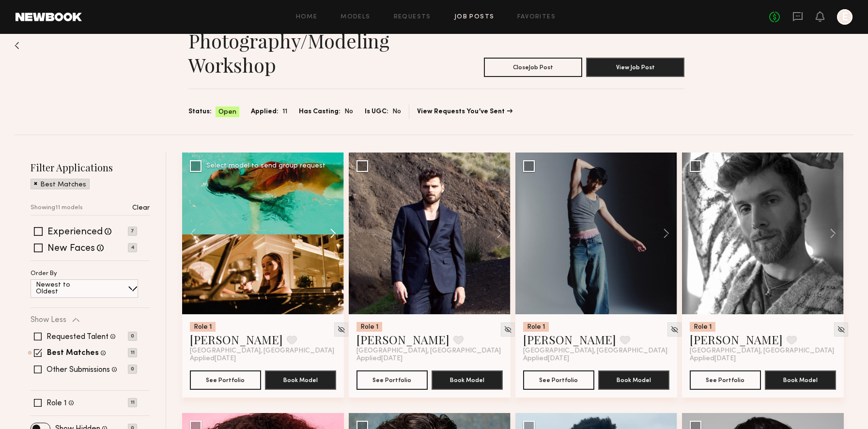  What do you see at coordinates (44, 273) in the screenshot?
I see `p: Order By` at bounding box center [44, 273].